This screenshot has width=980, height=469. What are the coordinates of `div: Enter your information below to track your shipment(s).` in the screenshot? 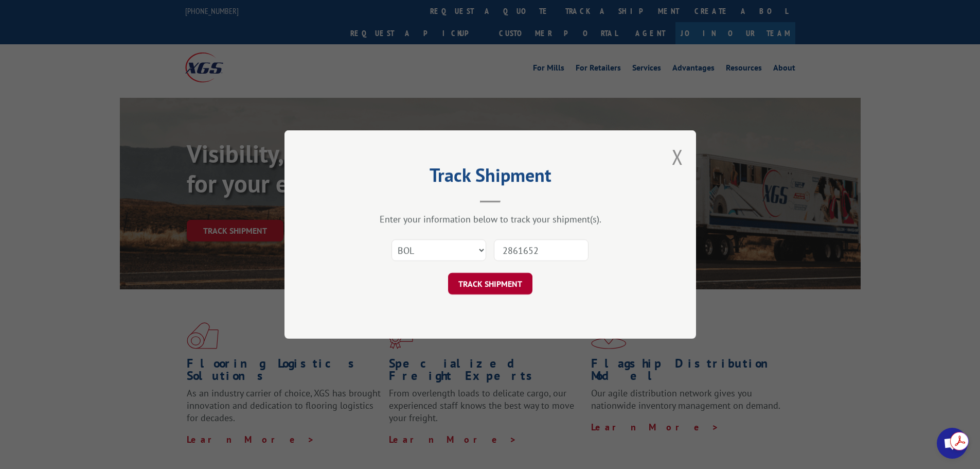 It's located at (490, 218).